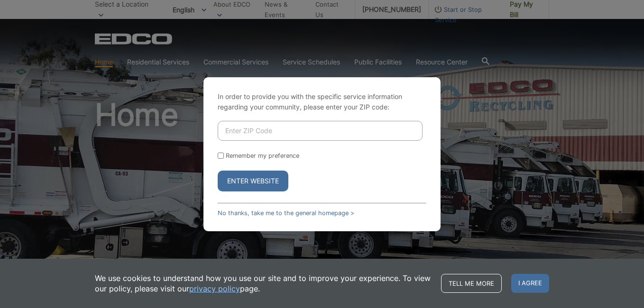 The image size is (644, 308). What do you see at coordinates (320, 131) in the screenshot?
I see `input: Enter ZIP Code` at bounding box center [320, 131].